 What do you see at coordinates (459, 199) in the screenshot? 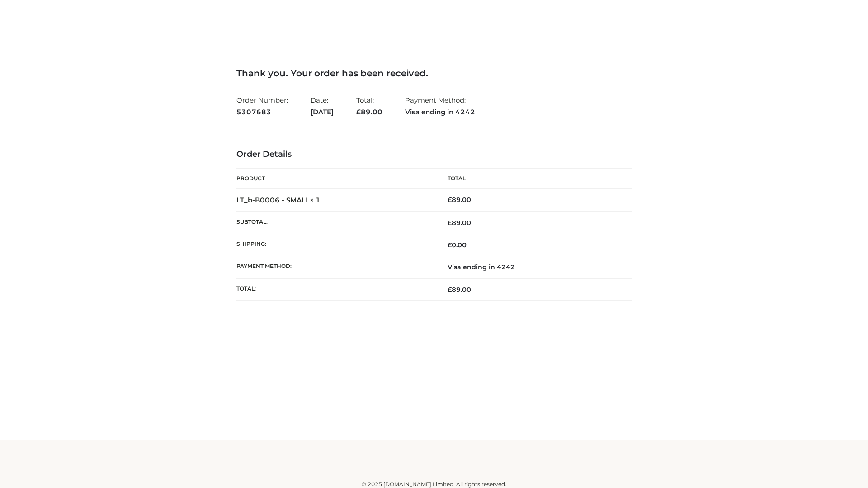
I see `bdi: 89.00` at bounding box center [459, 199].